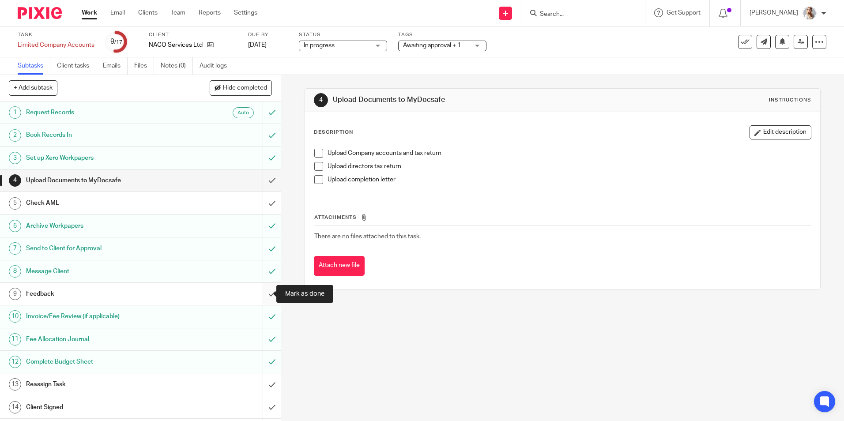 The image size is (844, 421). Describe the element at coordinates (15, 226) in the screenshot. I see `div: 6` at that location.